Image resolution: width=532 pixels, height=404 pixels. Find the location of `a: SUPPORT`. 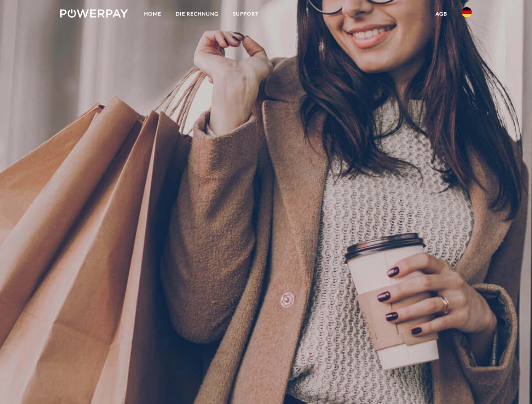

a: SUPPORT is located at coordinates (246, 14).